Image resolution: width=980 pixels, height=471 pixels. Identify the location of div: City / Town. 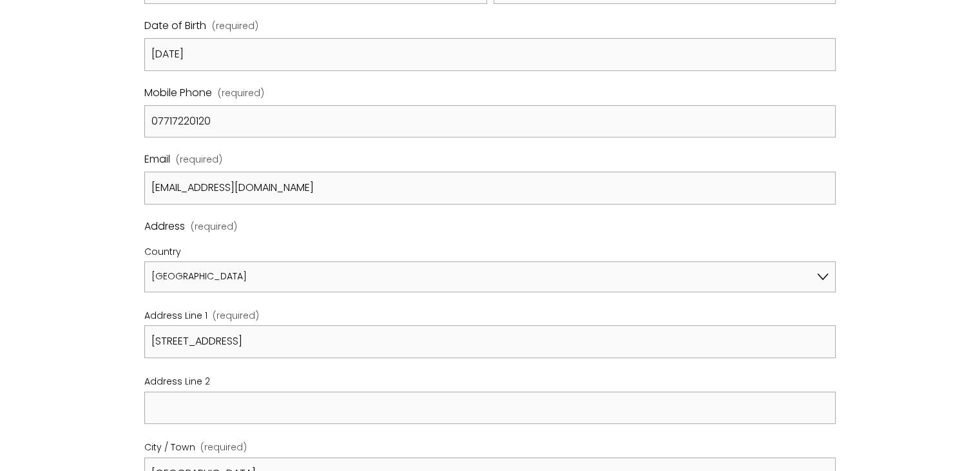
(490, 448).